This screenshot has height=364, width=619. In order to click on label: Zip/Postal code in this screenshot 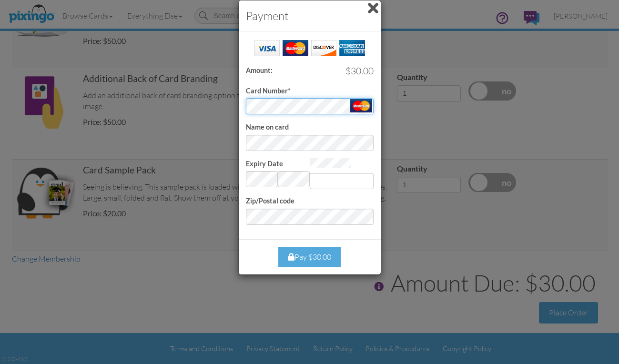, I will do `click(270, 201)`.